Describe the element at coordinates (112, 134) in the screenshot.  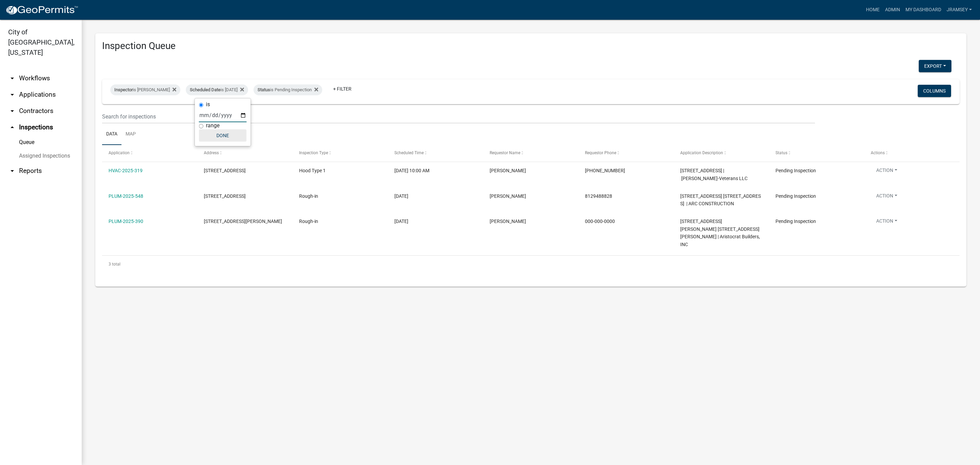
I see `a: Data` at that location.